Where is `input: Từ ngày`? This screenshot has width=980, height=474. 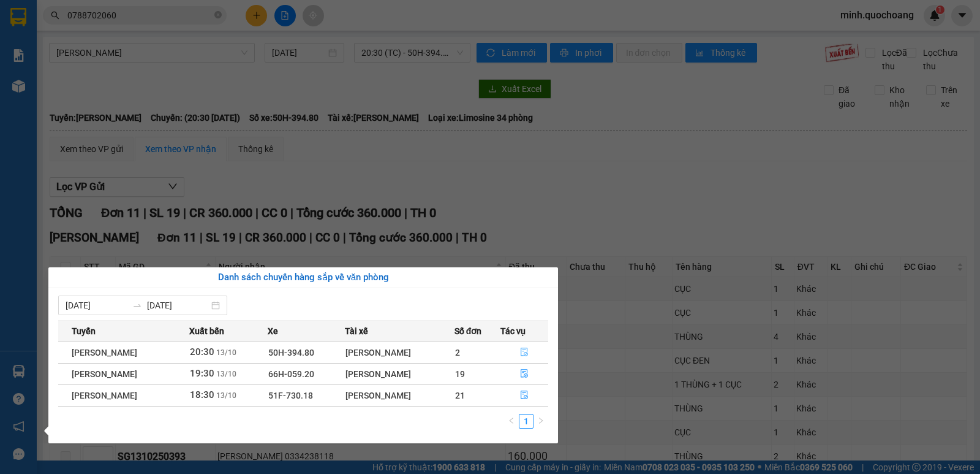
input: Từ ngày is located at coordinates (96, 306).